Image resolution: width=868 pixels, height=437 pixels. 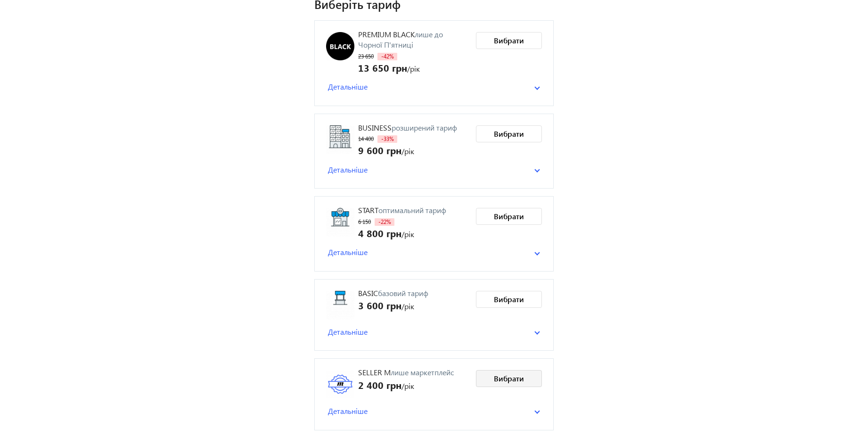 I want to click on span: Start, so click(x=368, y=210).